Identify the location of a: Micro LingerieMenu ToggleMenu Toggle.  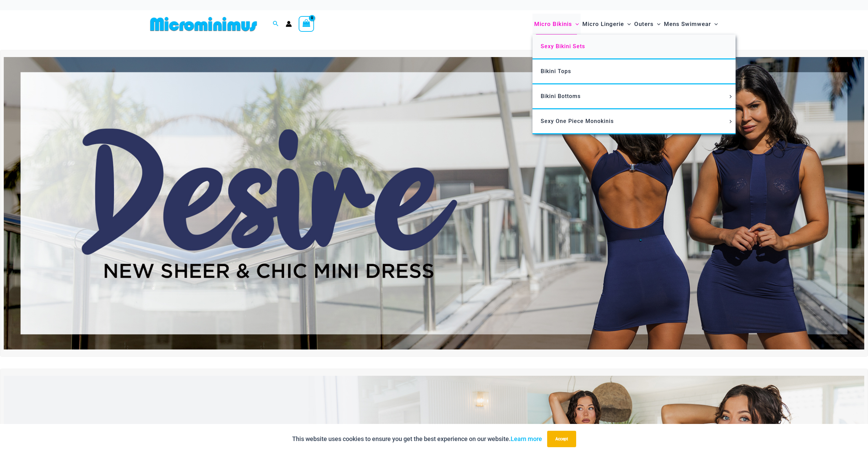
(606, 24).